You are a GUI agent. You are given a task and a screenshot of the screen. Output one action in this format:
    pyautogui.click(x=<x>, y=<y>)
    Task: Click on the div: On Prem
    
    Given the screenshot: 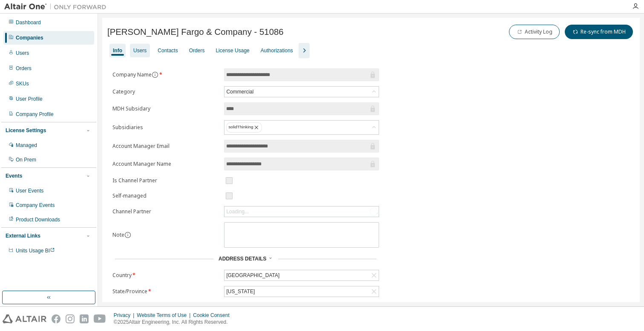 What is the action you would take?
    pyautogui.click(x=26, y=160)
    